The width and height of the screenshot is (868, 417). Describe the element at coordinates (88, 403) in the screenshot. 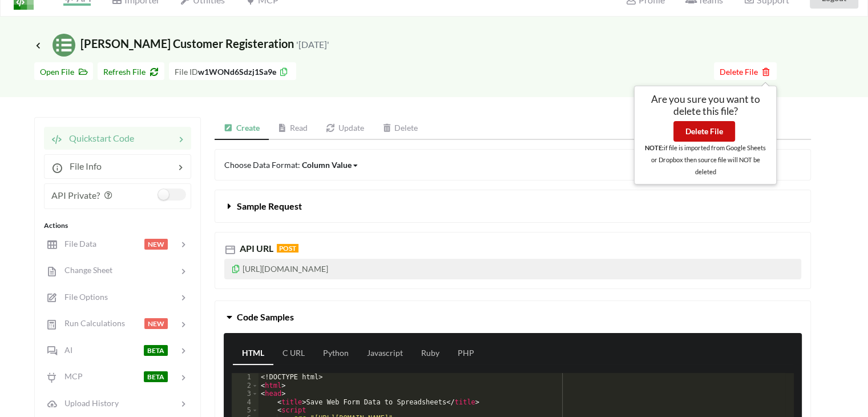

I see `span: Upload History` at that location.